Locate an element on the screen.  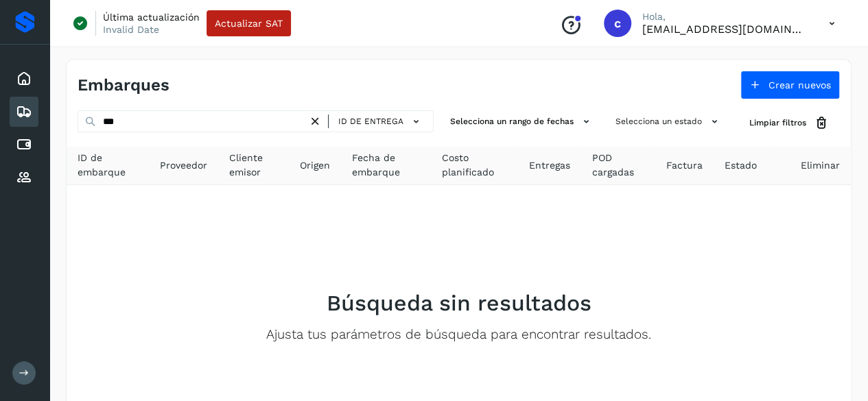
p: Hola, is located at coordinates (725, 16).